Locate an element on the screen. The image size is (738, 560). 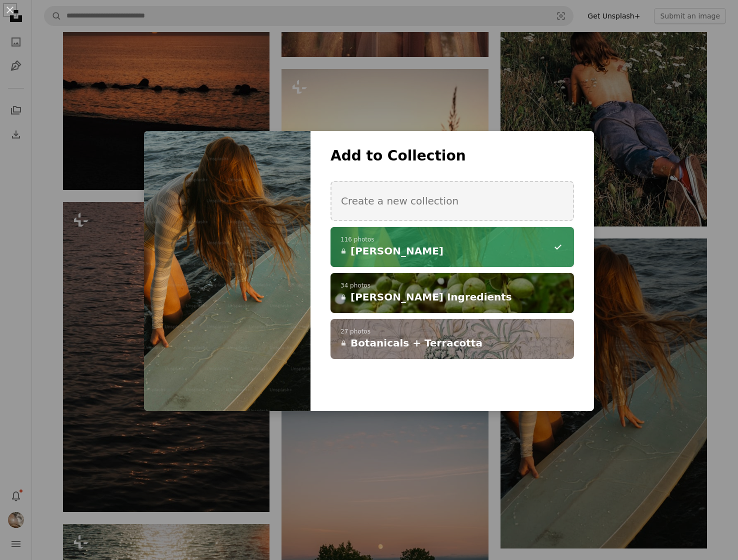
button: Create a new collection is located at coordinates (452, 201).